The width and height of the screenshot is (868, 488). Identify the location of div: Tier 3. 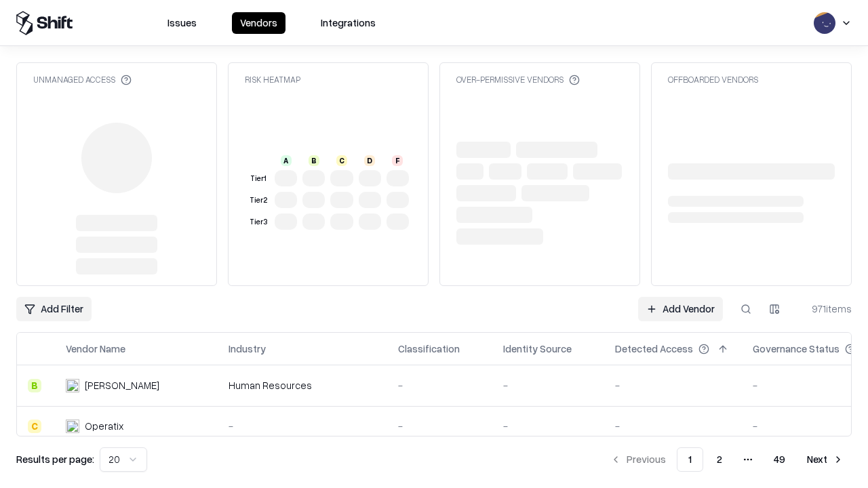
(258, 222).